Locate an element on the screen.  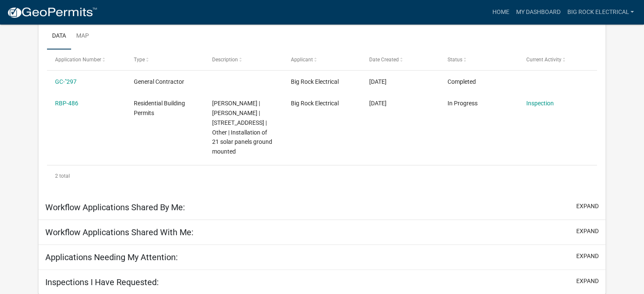
h5: Workflow Applications Shared With Me: is located at coordinates (119, 232).